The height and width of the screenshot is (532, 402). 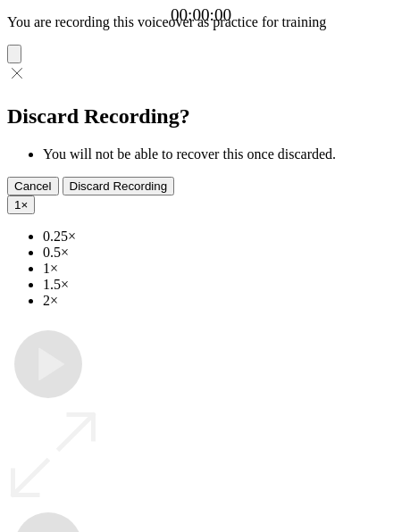 What do you see at coordinates (201, 15) in the screenshot?
I see `a: 00:00:00` at bounding box center [201, 15].